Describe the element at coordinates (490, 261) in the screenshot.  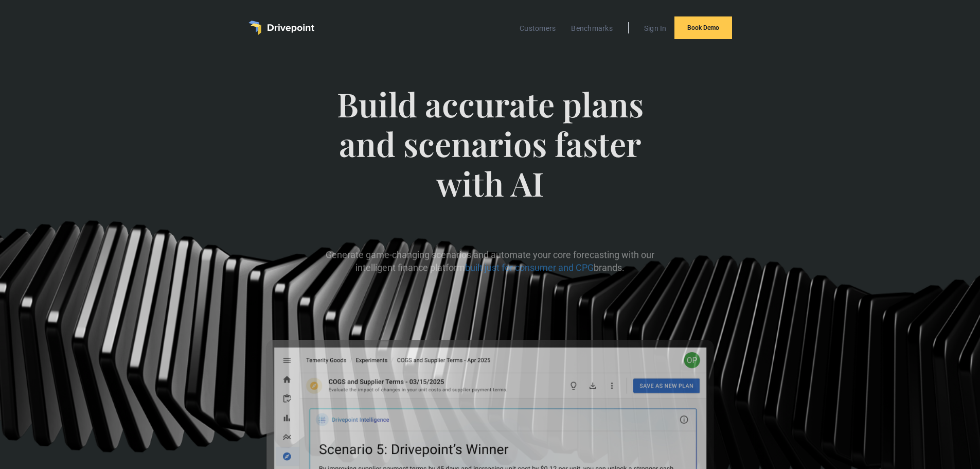
I see `p: Generate game-changing scenarios and automate your core forecasting with our intelligent finance ...` at that location.